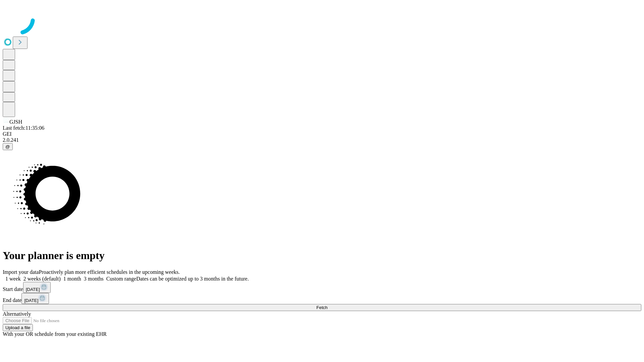 The height and width of the screenshot is (362, 644). I want to click on button: Fetch, so click(322, 307).